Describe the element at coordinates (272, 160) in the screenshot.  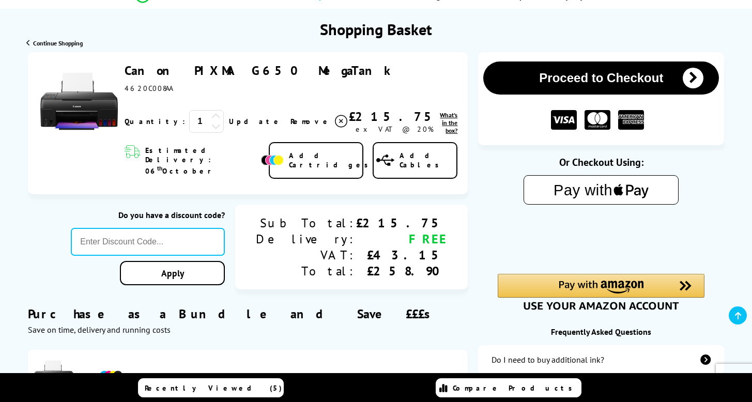
I see `img: Add Cartridges` at that location.